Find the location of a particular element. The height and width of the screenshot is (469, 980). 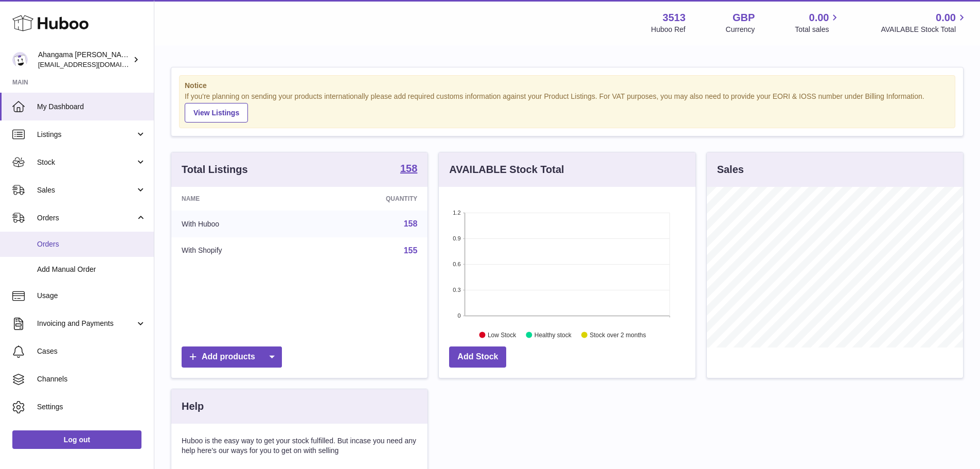

a: 0.00 AVAILABLE Stock Total is located at coordinates (924, 23).